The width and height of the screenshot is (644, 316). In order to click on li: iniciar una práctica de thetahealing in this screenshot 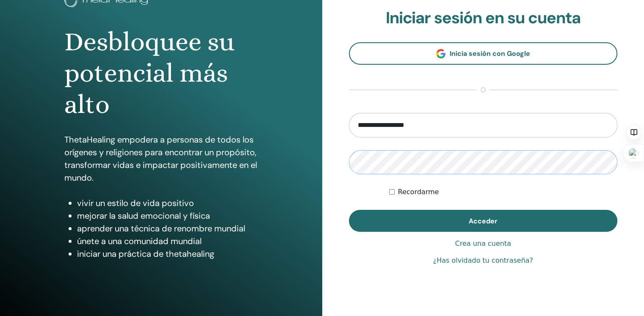, I will do `click(167, 254)`.